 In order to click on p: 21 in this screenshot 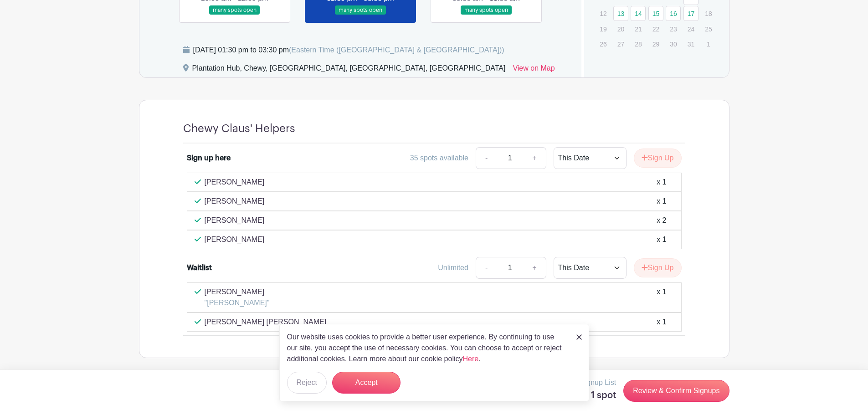, I will do `click(637, 29)`.